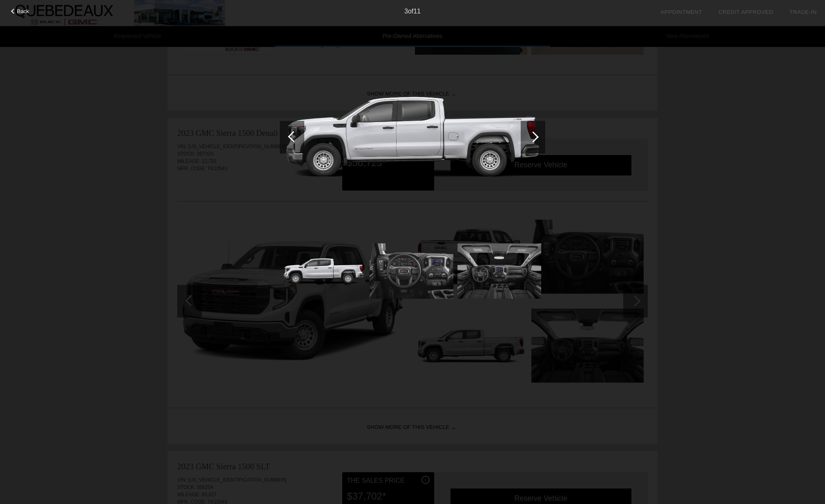 The height and width of the screenshot is (504, 825). Describe the element at coordinates (681, 12) in the screenshot. I see `a: Appointment` at that location.